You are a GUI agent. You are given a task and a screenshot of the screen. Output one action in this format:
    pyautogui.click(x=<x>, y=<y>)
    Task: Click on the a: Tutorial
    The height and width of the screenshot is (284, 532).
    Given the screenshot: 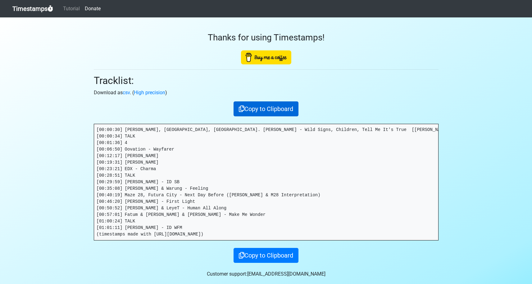 What is the action you would take?
    pyautogui.click(x=71, y=9)
    